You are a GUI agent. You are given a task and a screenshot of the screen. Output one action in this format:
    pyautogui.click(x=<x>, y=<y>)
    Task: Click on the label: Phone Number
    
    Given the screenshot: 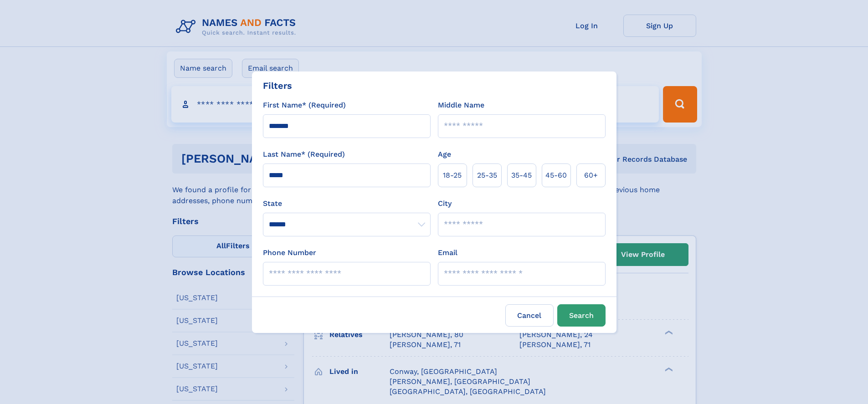 What is the action you would take?
    pyautogui.click(x=290, y=253)
    